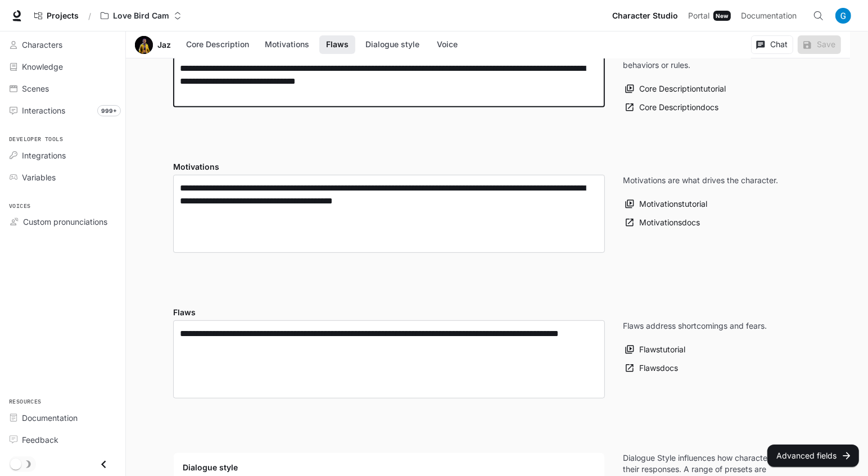  I want to click on a: Variables, so click(62, 177).